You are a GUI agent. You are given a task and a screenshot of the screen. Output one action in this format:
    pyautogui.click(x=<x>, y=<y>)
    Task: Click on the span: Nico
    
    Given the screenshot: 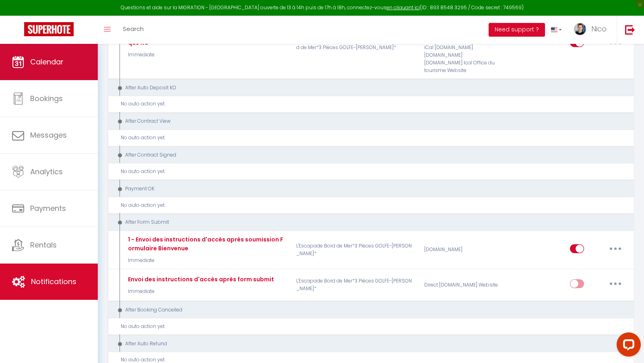 What is the action you would take?
    pyautogui.click(x=599, y=28)
    